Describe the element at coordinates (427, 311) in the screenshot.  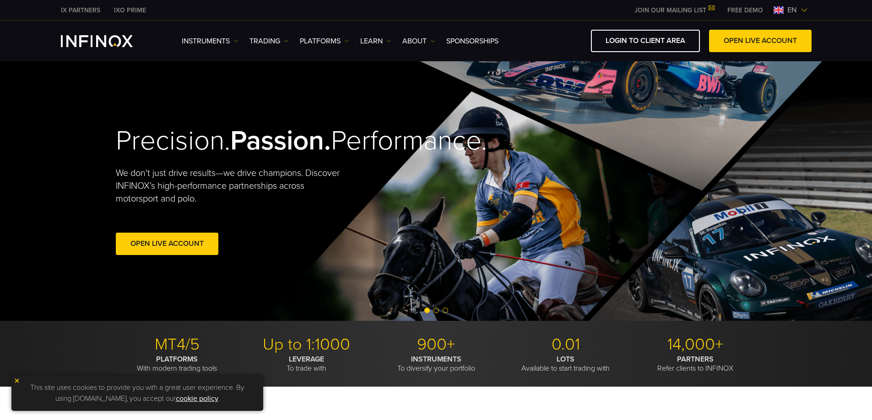
I see `span: Go to slide 1` at that location.